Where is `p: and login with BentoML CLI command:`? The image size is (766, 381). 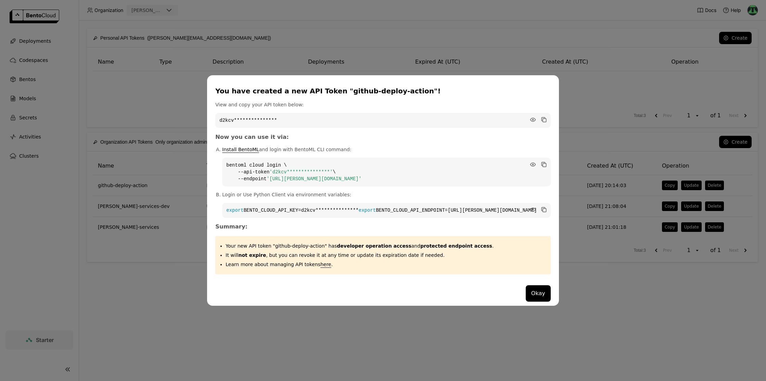
p: and login with BentoML CLI command: is located at coordinates (386, 150).